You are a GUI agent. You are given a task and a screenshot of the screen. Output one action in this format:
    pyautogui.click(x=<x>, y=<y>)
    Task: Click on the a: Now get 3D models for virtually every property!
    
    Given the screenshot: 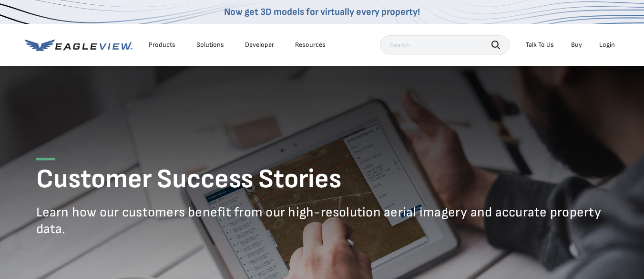 What is the action you would take?
    pyautogui.click(x=322, y=12)
    